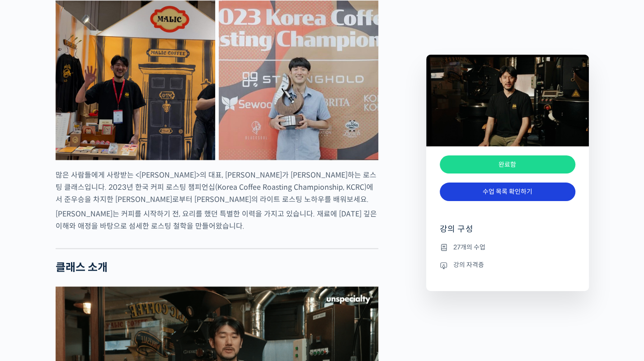 The height and width of the screenshot is (361, 644). What do you see at coordinates (217, 267) in the screenshot?
I see `h2: 클래스 소개` at bounding box center [217, 267].